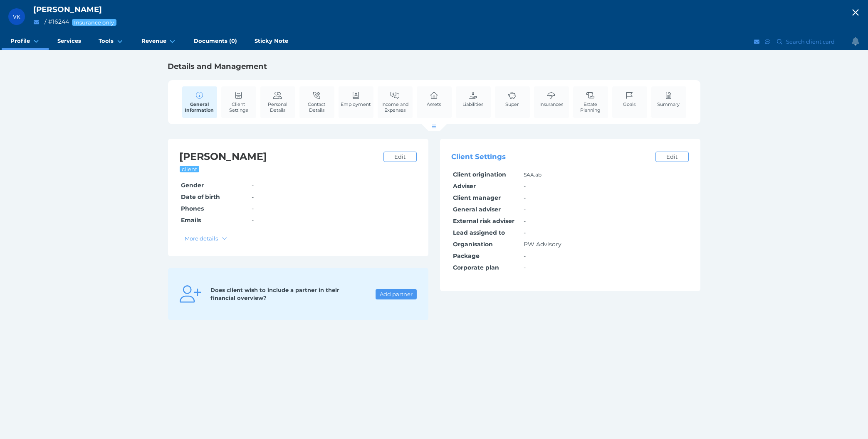  Describe the element at coordinates (278, 107) in the screenshot. I see `span: Personal Details` at that location.